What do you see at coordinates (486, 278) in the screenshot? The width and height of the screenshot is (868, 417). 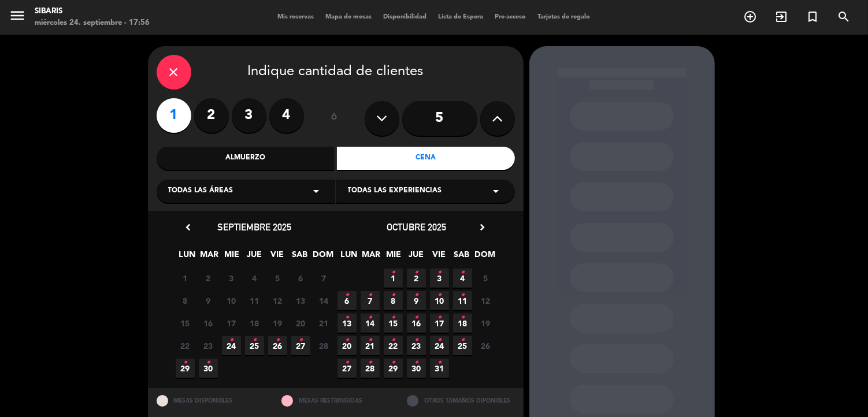 I see `span: 5` at bounding box center [486, 278].